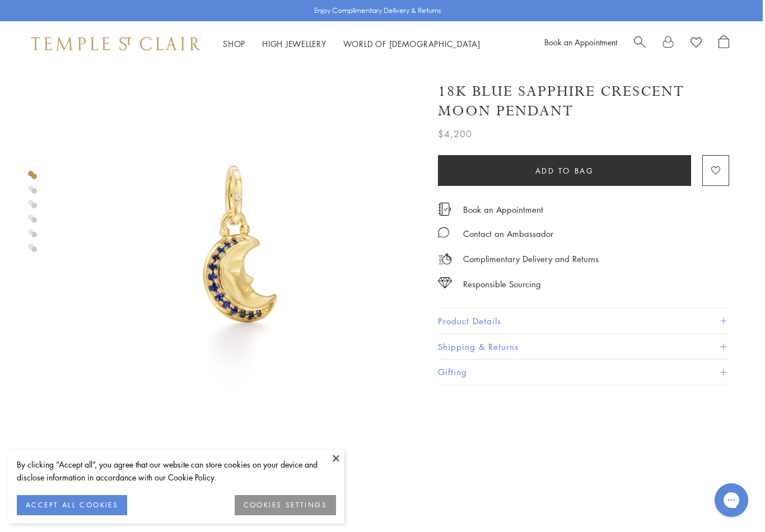 This screenshot has height=532, width=765. What do you see at coordinates (455, 134) in the screenshot?
I see `span: $4,200` at bounding box center [455, 134].